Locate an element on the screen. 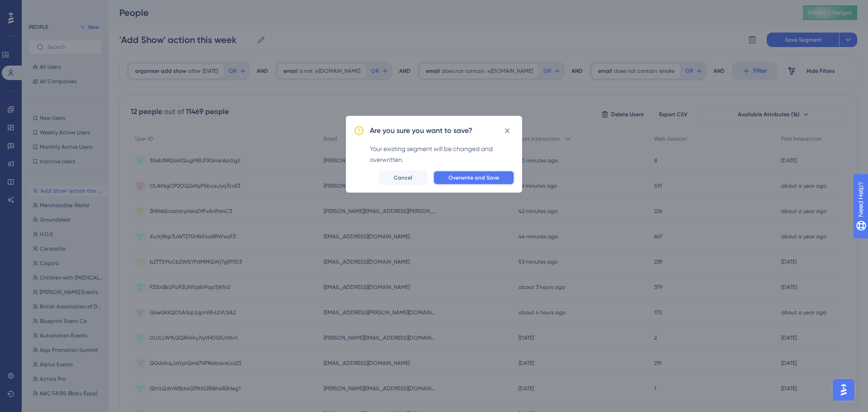 This screenshot has width=868, height=412. div: Your existing segment will be changed and overwritten. is located at coordinates (442, 154).